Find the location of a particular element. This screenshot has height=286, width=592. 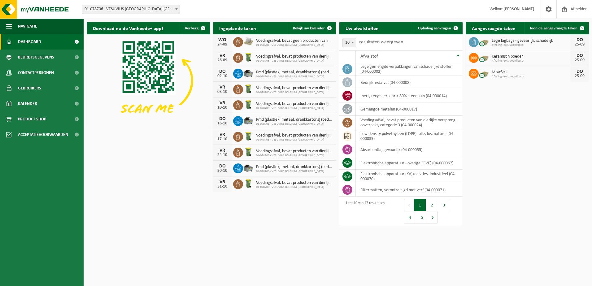

span: Bekijk uw kalender is located at coordinates (309, 28).